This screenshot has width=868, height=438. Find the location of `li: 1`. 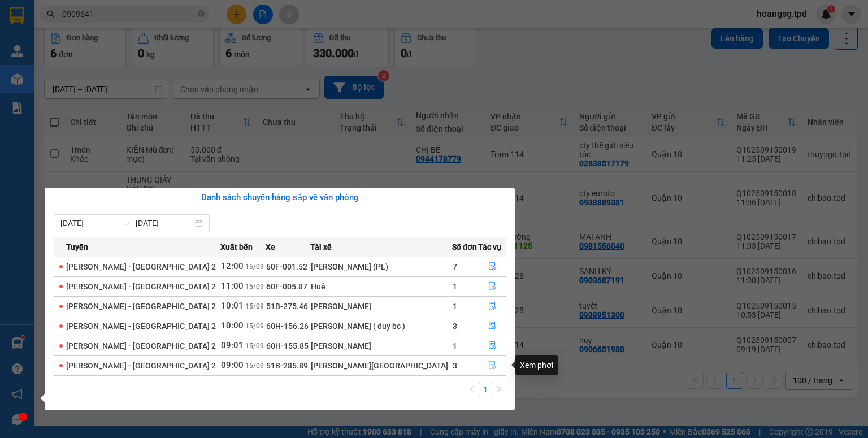

li: 1 is located at coordinates (485, 389).